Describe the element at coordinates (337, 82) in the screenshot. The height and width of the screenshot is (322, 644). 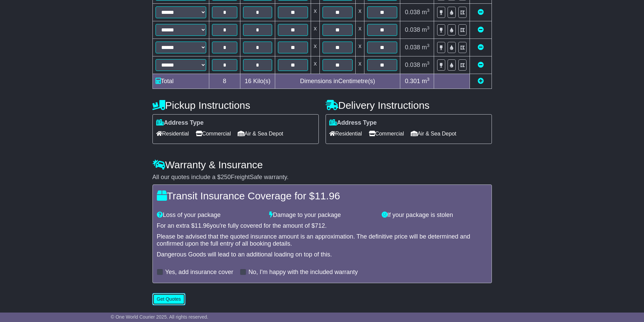
I see `td: Dimensions in Centimetre(s)` at that location.